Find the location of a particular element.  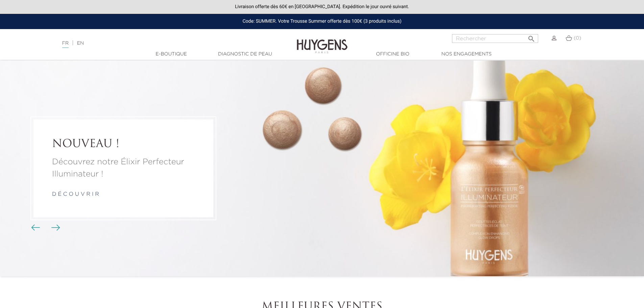

p: Découvrez notre Élixir Perfecteur Illuminateur ! is located at coordinates (123, 169).